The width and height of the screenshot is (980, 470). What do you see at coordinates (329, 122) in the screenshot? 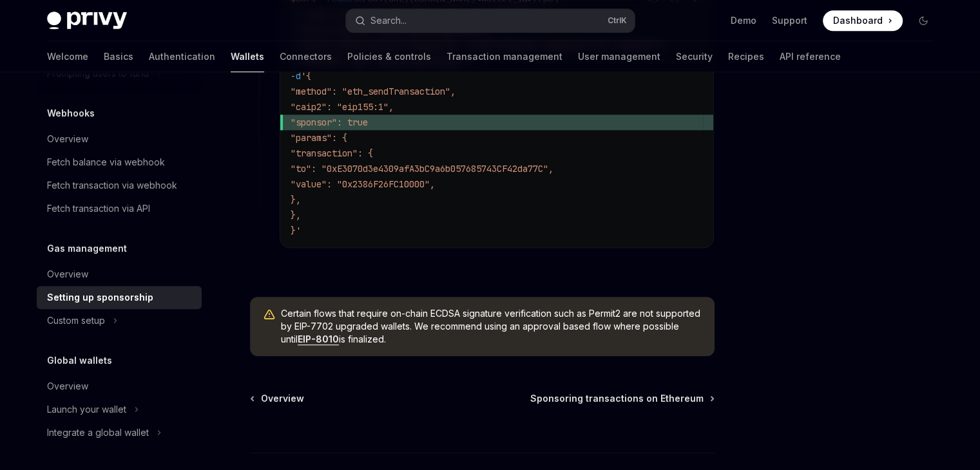
I see `span: "sponsor": true` at bounding box center [329, 122].